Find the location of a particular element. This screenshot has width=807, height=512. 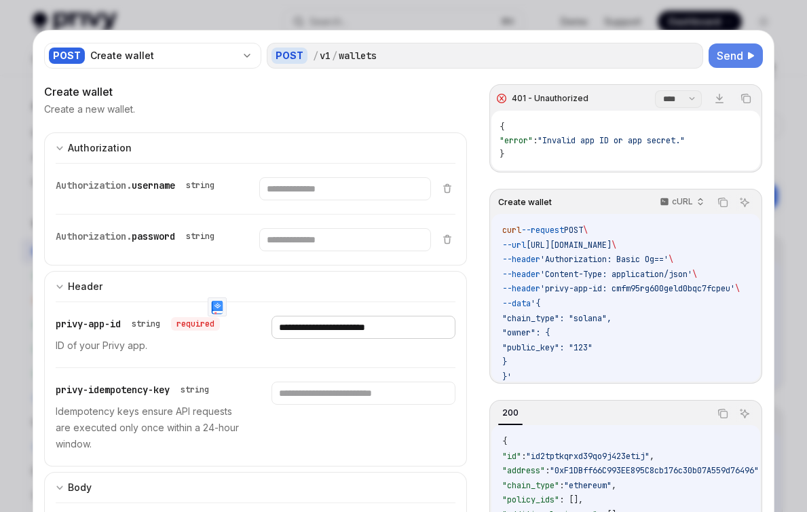

div: Authorization.password is located at coordinates (138, 236).